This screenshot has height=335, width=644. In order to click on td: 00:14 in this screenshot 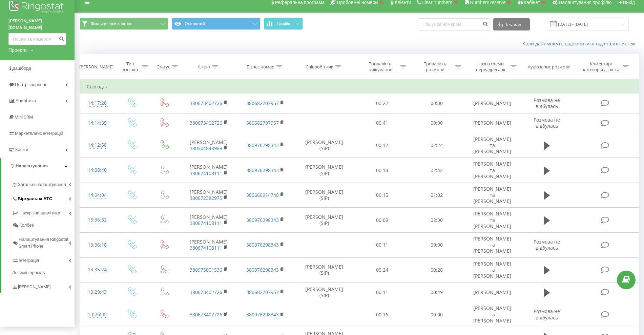, I will do `click(382, 170)`.